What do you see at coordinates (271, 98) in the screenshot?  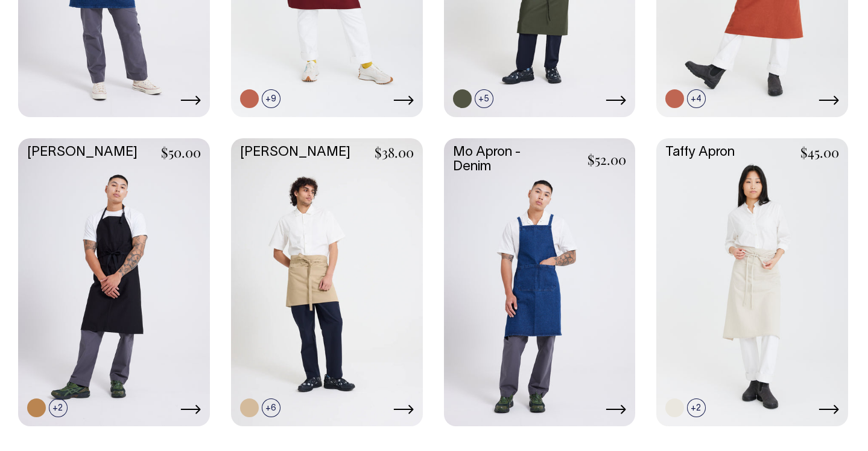 I see `span: +9` at bounding box center [271, 98].